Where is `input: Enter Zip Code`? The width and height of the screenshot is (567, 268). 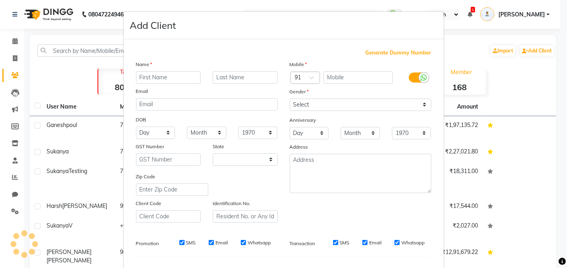
input: Enter Zip Code is located at coordinates (172, 190).